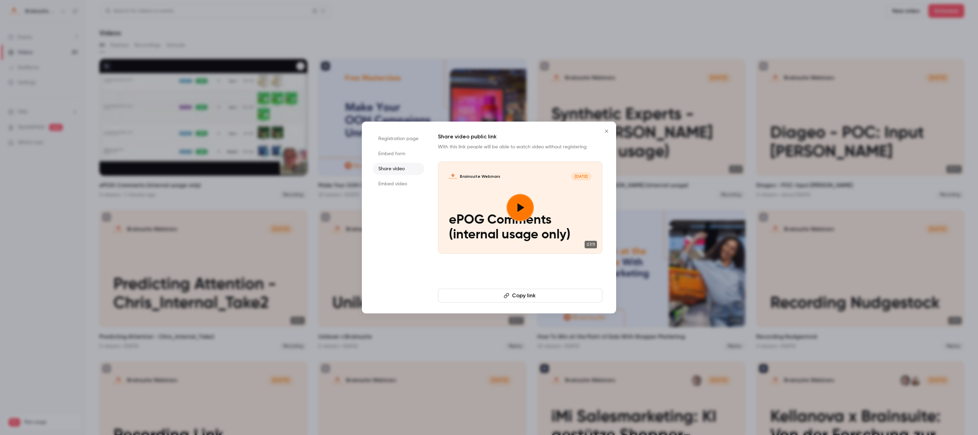  I want to click on li: Registration page, so click(399, 139).